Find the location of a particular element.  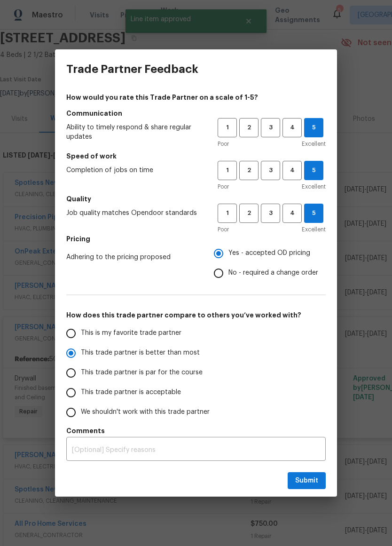

span: This is my favorite trade partner is located at coordinates (131, 333).